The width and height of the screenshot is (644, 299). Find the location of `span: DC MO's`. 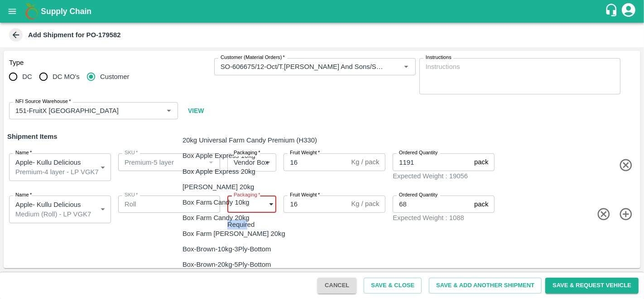

span: DC MO's is located at coordinates (66, 77).